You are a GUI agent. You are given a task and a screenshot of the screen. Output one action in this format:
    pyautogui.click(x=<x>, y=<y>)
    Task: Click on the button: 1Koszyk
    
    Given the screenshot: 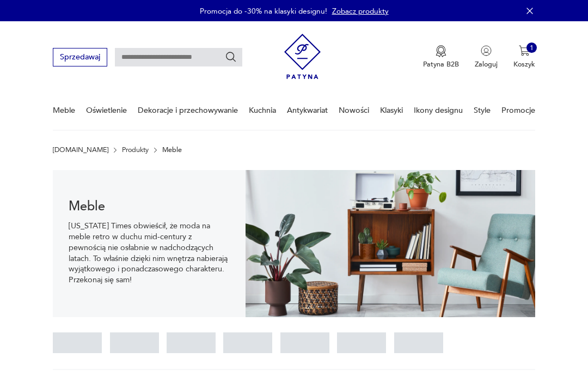 What is the action you would take?
    pyautogui.click(x=525, y=57)
    